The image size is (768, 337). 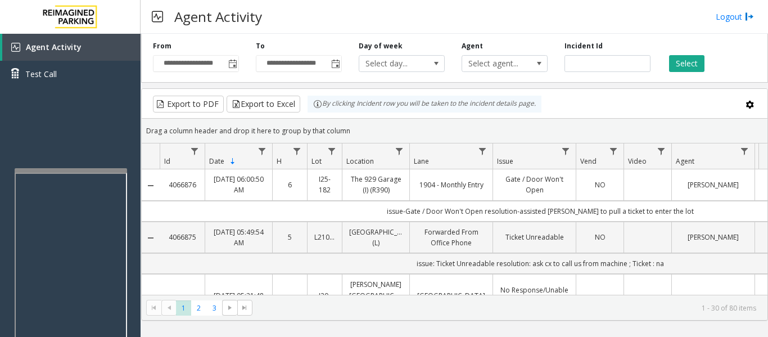 What do you see at coordinates (195, 151) in the screenshot?
I see `a: Id Filter Menu` at bounding box center [195, 151].